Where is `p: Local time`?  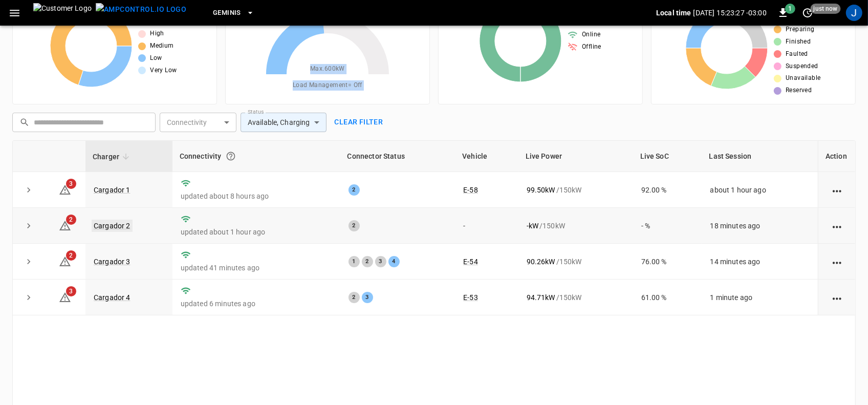
p: Local time is located at coordinates (674, 13).